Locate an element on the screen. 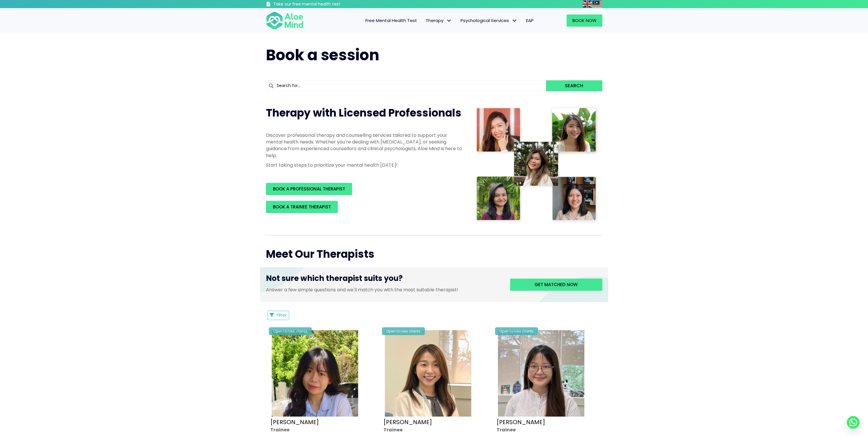 Image resolution: width=868 pixels, height=436 pixels. span: EAP is located at coordinates (530, 20).